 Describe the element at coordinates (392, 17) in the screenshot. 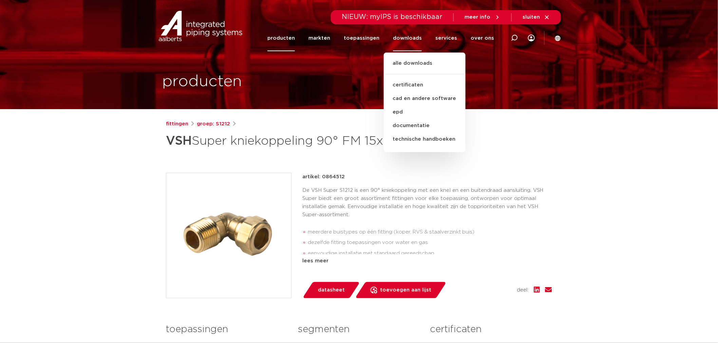

I see `span: NIEUW: myIPS is beschikbaar` at that location.